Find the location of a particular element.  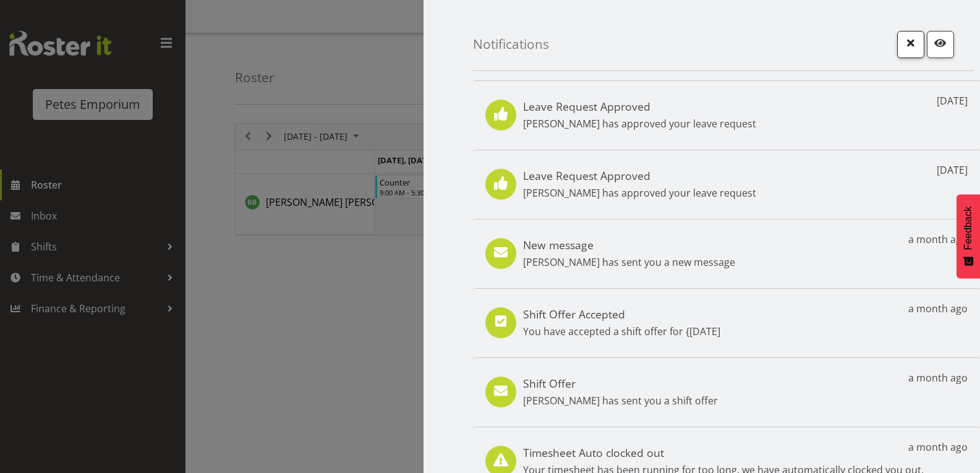

button: Close is located at coordinates (911, 44).